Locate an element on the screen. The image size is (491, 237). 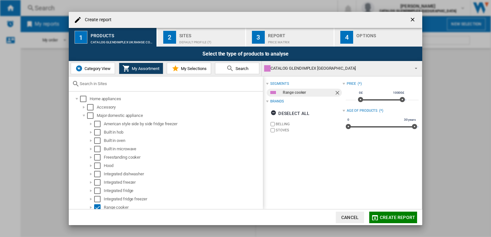
button: 3 Report Price Matrix is located at coordinates (290, 37).